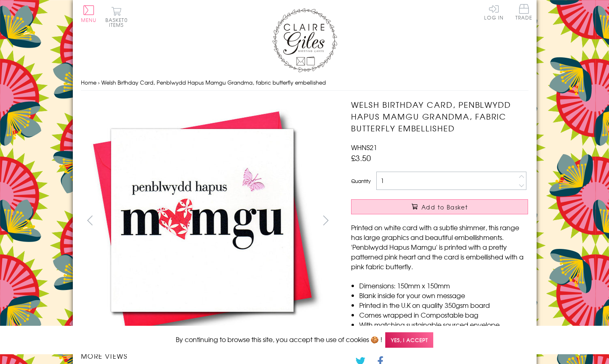 The width and height of the screenshot is (609, 364). I want to click on span: WHNS21, so click(364, 147).